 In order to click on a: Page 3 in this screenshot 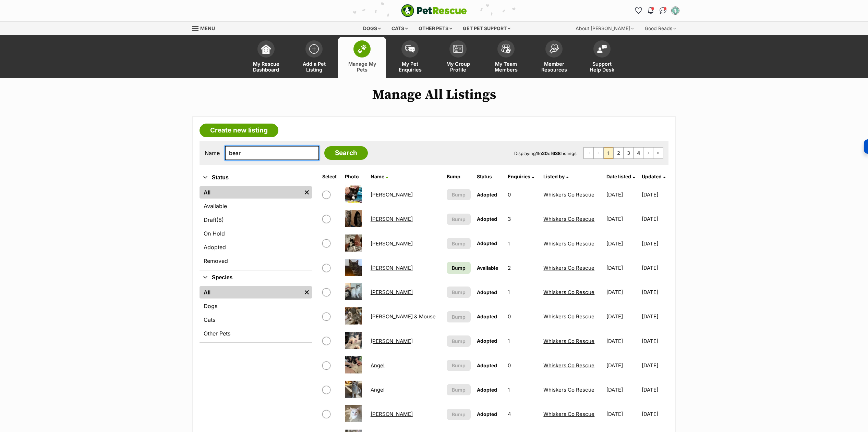, I will do `click(629, 153)`.